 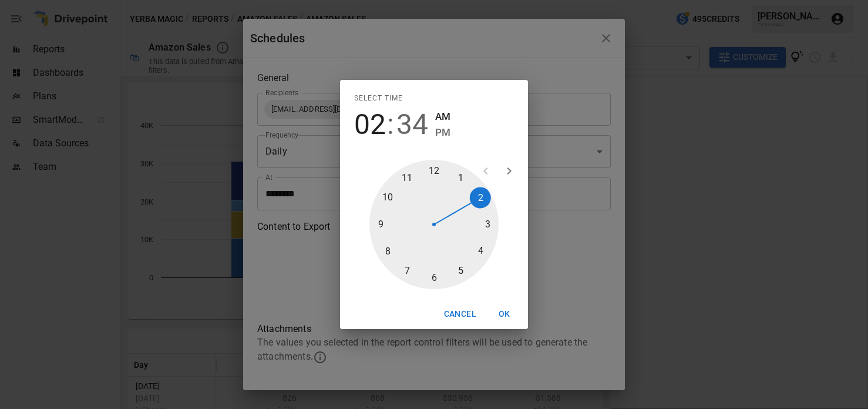 I want to click on span: 34, so click(x=412, y=125).